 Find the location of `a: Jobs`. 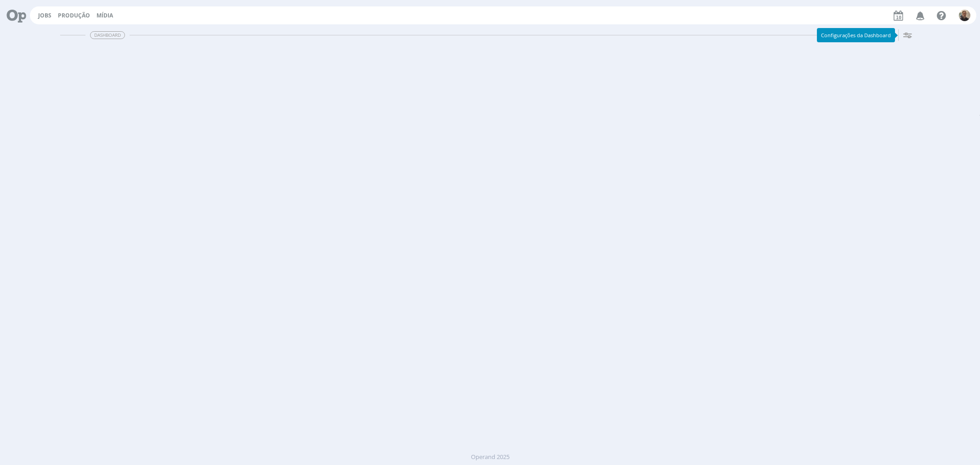

a: Jobs is located at coordinates (45, 15).